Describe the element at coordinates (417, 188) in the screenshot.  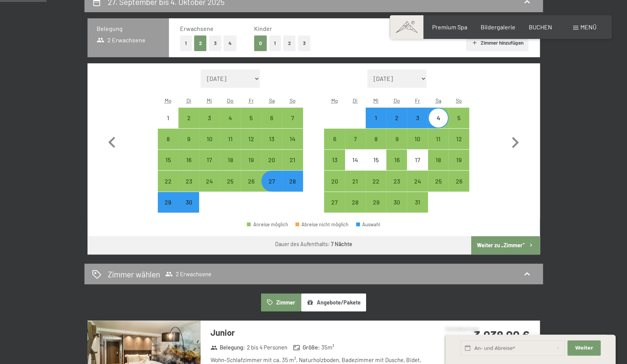
I see `div: 24` at that location.